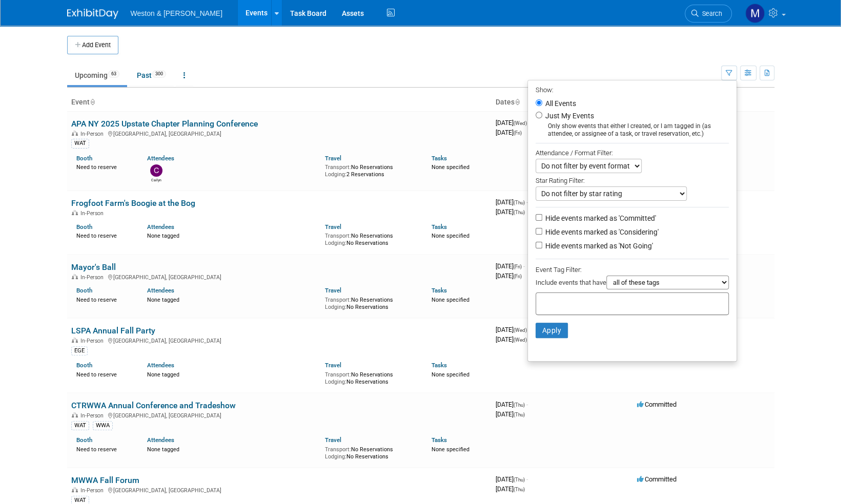 This screenshot has width=841, height=504. What do you see at coordinates (657, 479) in the screenshot?
I see `span: Committed` at bounding box center [657, 479].